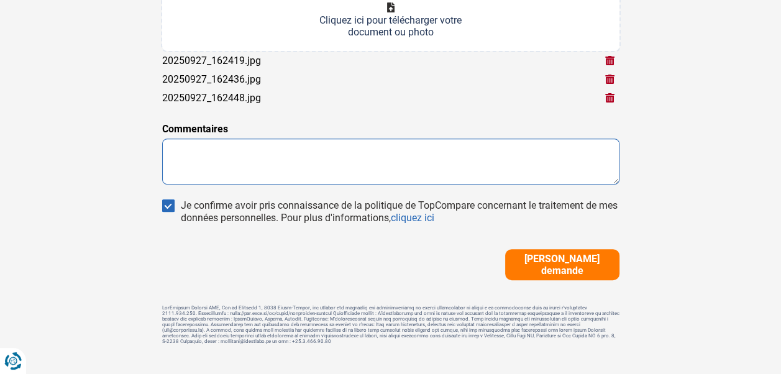 The height and width of the screenshot is (374, 781). What do you see at coordinates (211, 60) in the screenshot?
I see `div: 20250927_162419.jpg` at bounding box center [211, 60].